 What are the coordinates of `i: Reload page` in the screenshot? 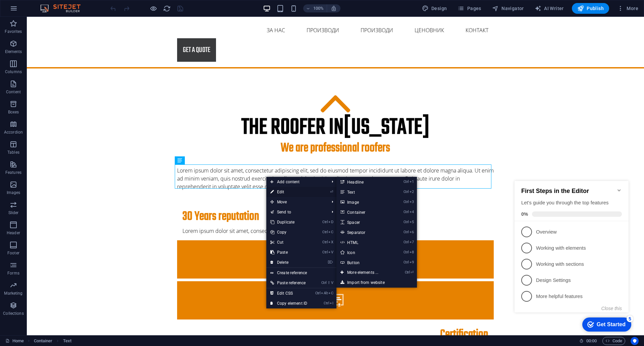 It's located at (167, 8).